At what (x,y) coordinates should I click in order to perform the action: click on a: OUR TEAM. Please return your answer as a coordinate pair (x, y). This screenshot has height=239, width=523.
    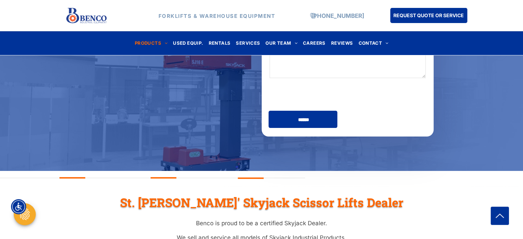
    Looking at the image, I should click on (281, 43).